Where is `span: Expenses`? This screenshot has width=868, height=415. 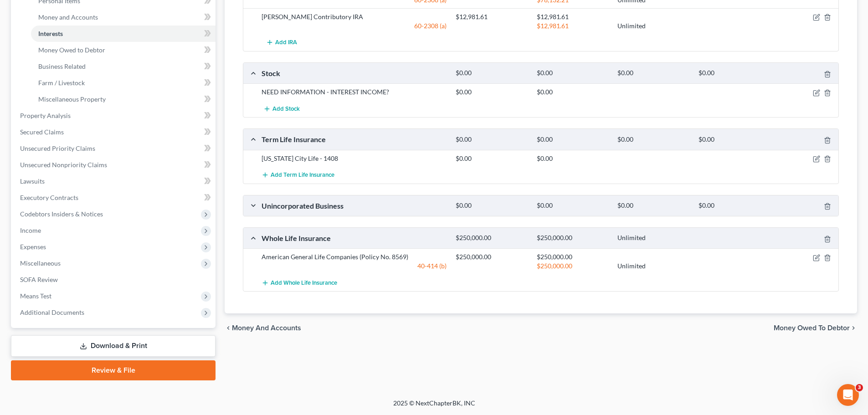 span: Expenses is located at coordinates (33, 246).